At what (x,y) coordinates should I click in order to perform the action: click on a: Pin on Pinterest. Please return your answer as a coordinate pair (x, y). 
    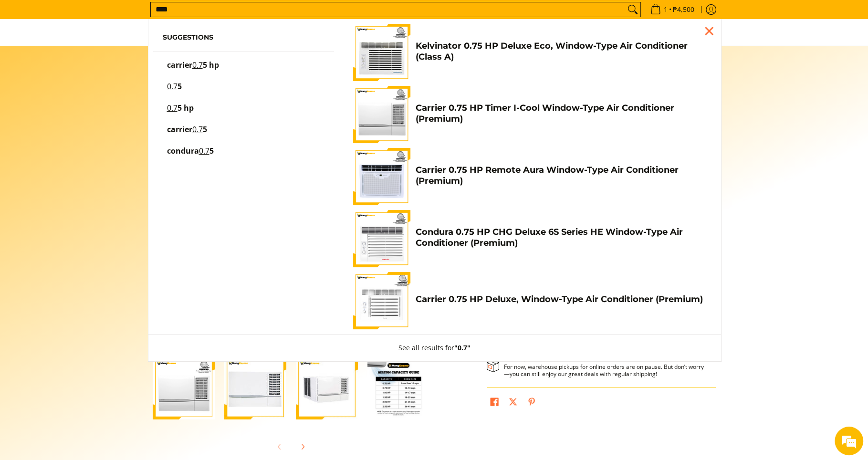
    Looking at the image, I should click on (532, 403).